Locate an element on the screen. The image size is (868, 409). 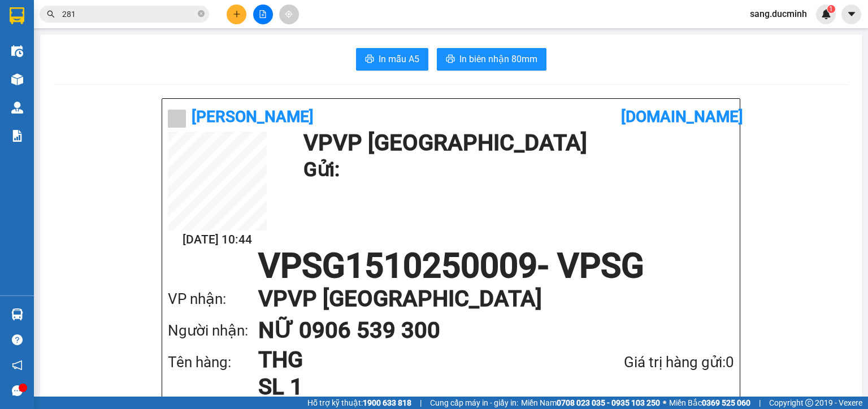
h1: VPSG1510250009 - VPSG is located at coordinates (451, 266).